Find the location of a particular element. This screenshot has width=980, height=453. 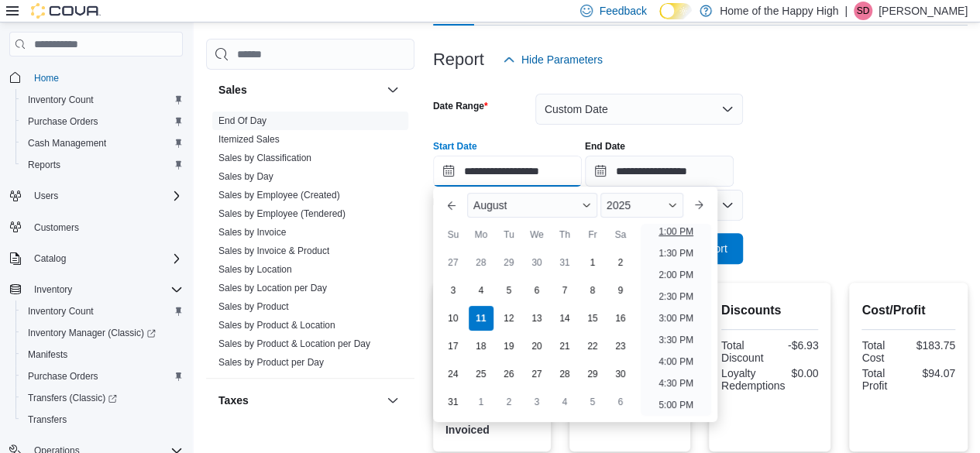

a: Purchase Orders is located at coordinates (62, 377).